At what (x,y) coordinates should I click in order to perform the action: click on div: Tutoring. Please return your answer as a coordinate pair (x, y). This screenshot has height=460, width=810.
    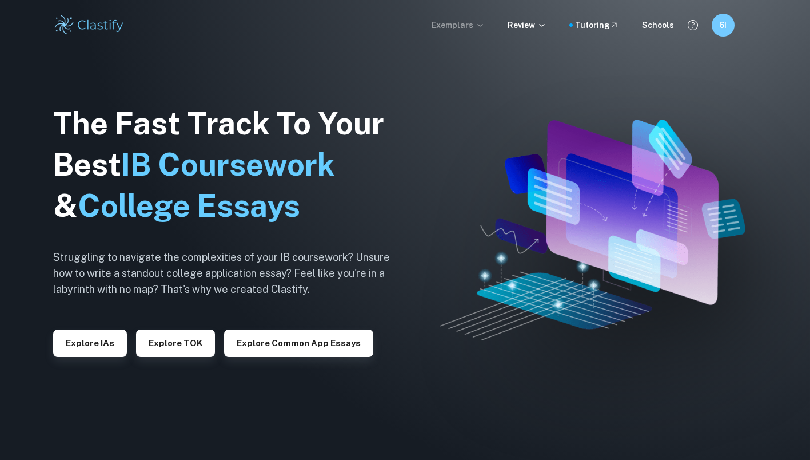
    Looking at the image, I should click on (597, 25).